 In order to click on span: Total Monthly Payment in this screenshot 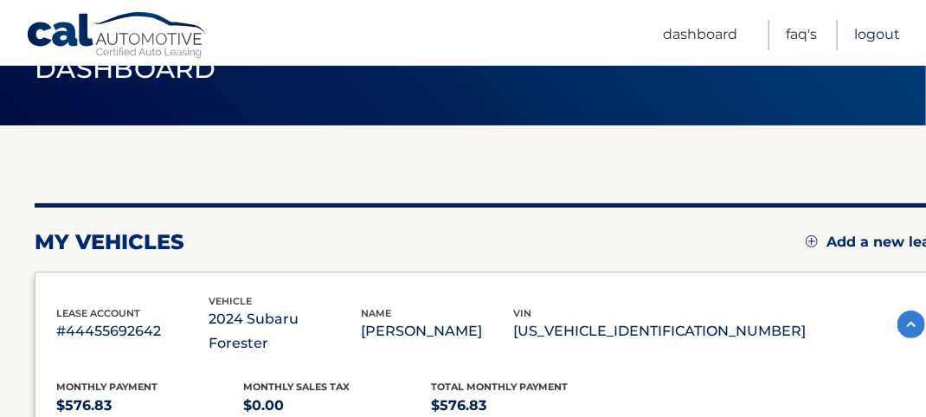, I will do `click(499, 387)`.